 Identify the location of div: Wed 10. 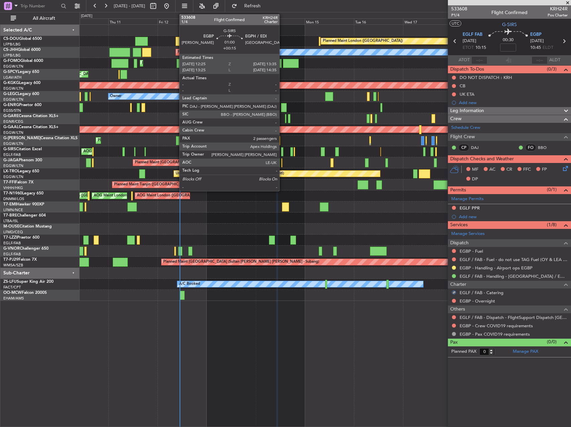
(84, 21).